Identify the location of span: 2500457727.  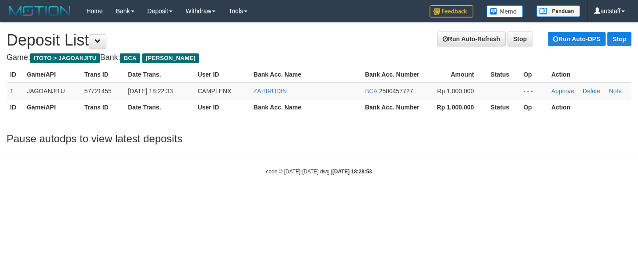
(396, 91).